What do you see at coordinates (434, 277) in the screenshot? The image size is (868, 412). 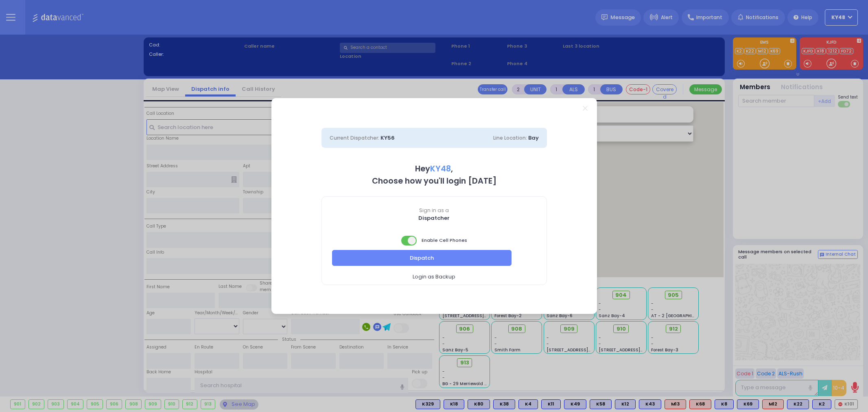 I see `span: Login as Backup` at bounding box center [434, 277].